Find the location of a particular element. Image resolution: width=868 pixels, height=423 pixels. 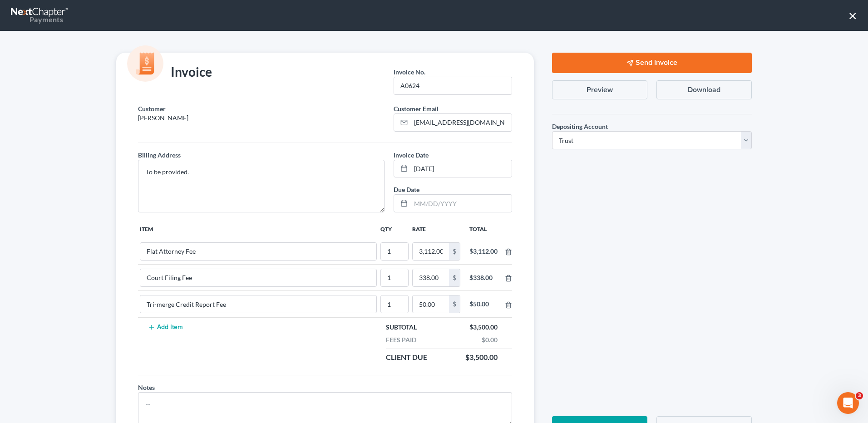

div: $3,112.00 is located at coordinates (483, 251).